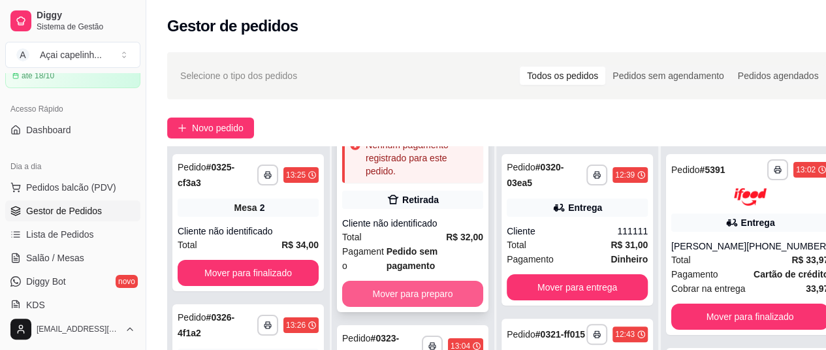  I want to click on button: Select a team, so click(72, 55).